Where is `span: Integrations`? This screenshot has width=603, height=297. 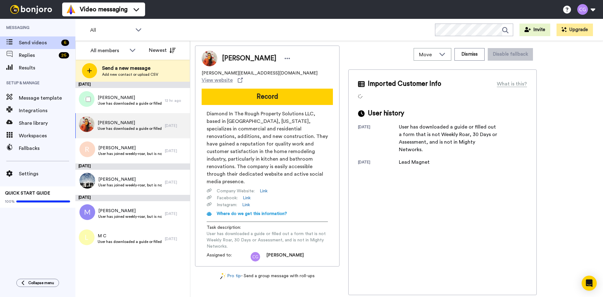
span: Integrations is located at coordinates (47, 111).